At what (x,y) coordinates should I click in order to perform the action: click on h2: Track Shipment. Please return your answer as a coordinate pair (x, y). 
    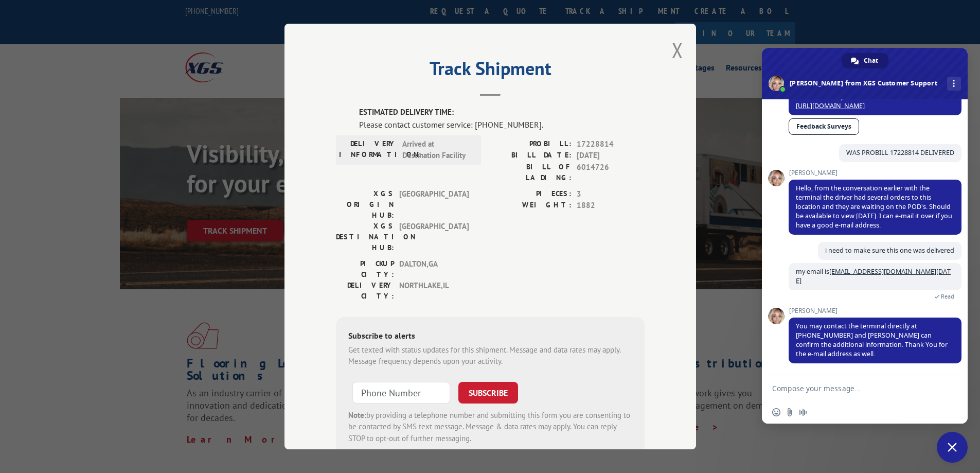
    Looking at the image, I should click on (490, 71).